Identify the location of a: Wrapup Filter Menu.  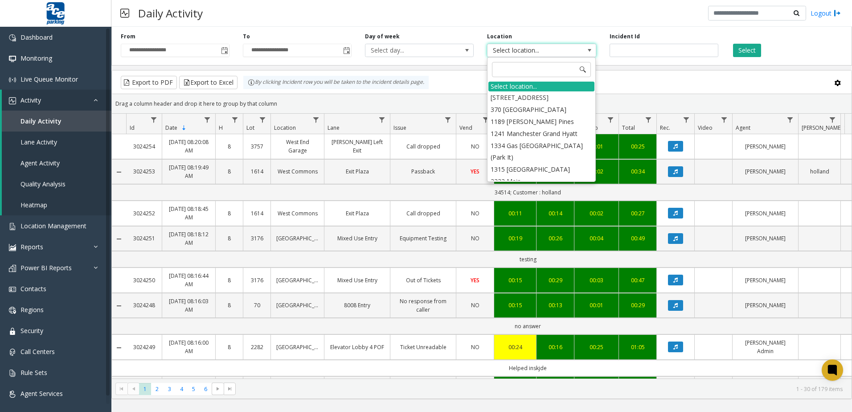
(611, 119).